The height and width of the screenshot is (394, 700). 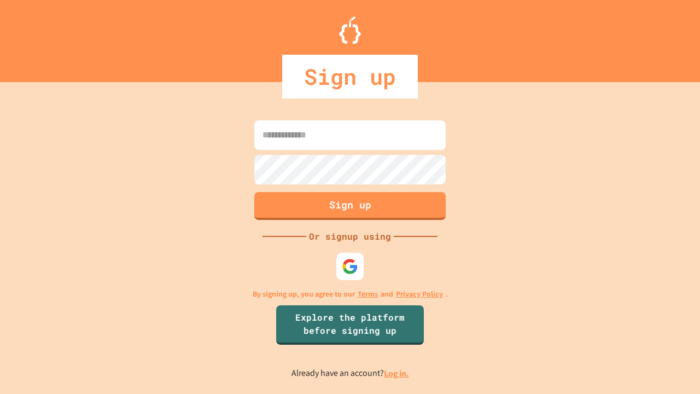 What do you see at coordinates (396, 373) in the screenshot?
I see `a: Log in.` at bounding box center [396, 373].